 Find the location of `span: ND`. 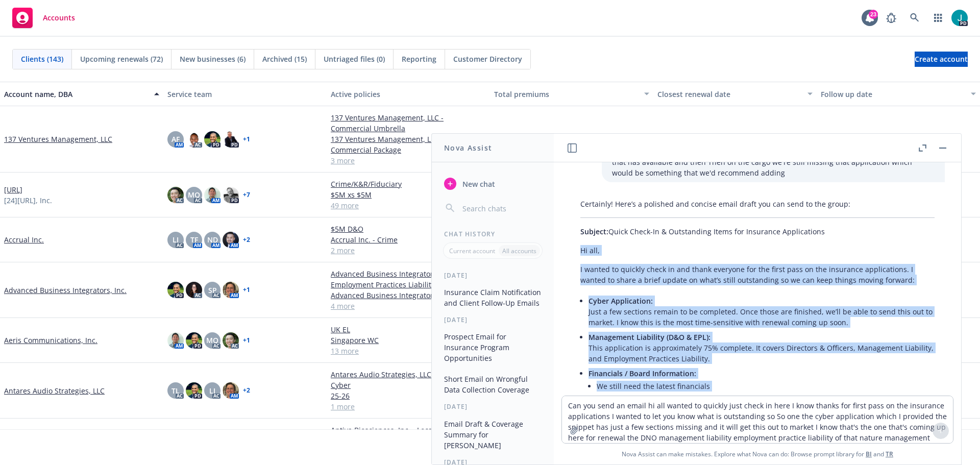

span: ND is located at coordinates (212, 239).